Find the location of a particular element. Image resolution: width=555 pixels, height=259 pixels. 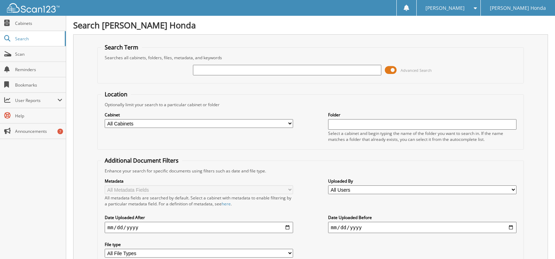

img: scan123-logo-white.svg is located at coordinates (33, 8).